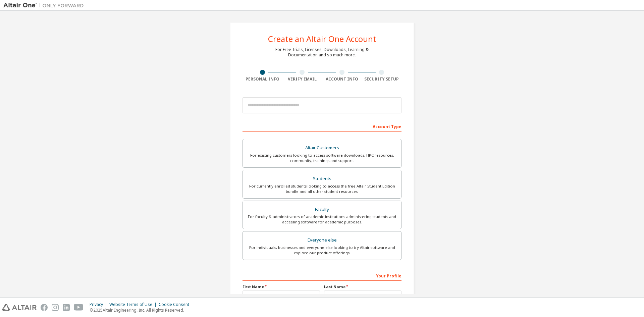  What do you see at coordinates (382, 79) in the screenshot?
I see `div: Security Setup` at bounding box center [382, 79].